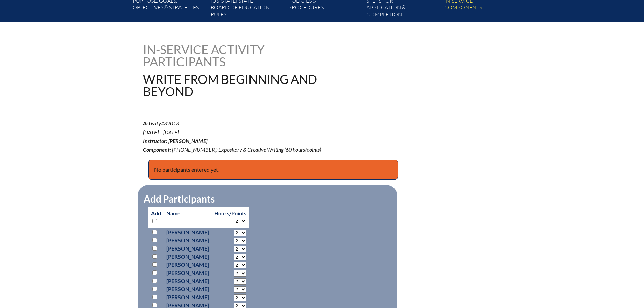 This screenshot has width=644, height=308. What do you see at coordinates (152, 123) in the screenshot?
I see `b: Activity` at bounding box center [152, 123].